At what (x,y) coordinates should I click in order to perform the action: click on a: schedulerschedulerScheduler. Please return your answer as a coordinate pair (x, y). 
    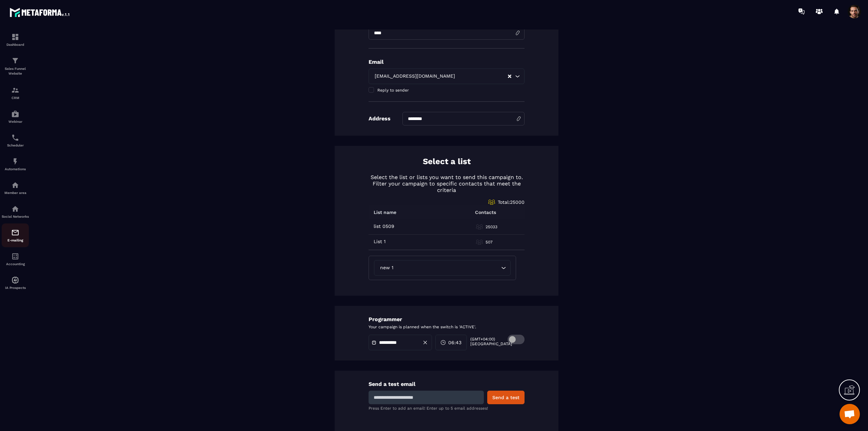
    Looking at the image, I should click on (15, 141).